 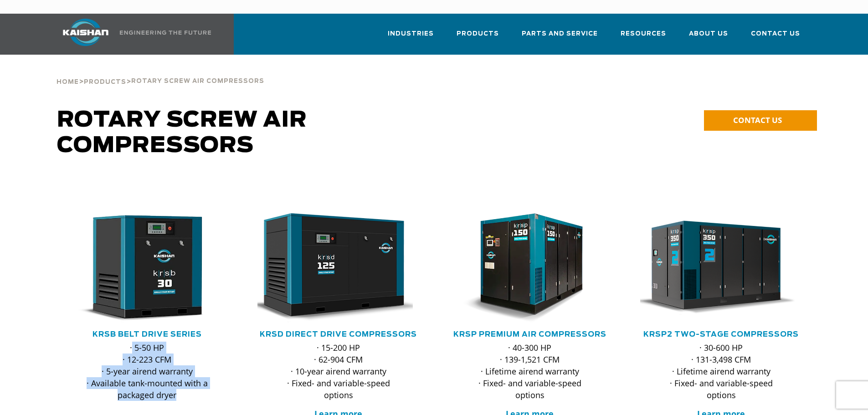 I want to click on div: krsb30, so click(x=147, y=268).